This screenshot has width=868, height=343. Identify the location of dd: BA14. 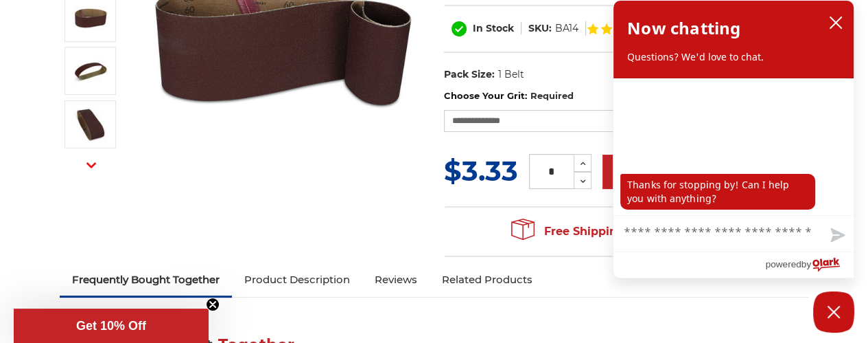
(567, 28).